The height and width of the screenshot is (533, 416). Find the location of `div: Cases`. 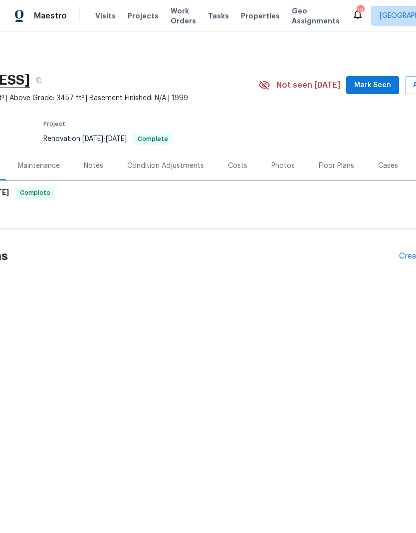

div: Cases is located at coordinates (388, 166).